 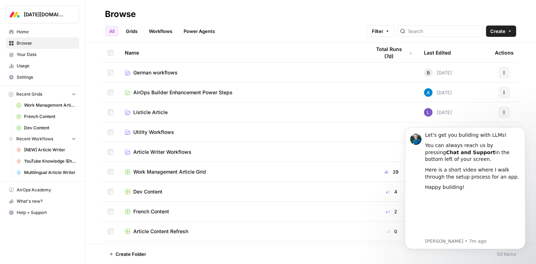 I want to click on div: Actions, so click(x=504, y=52).